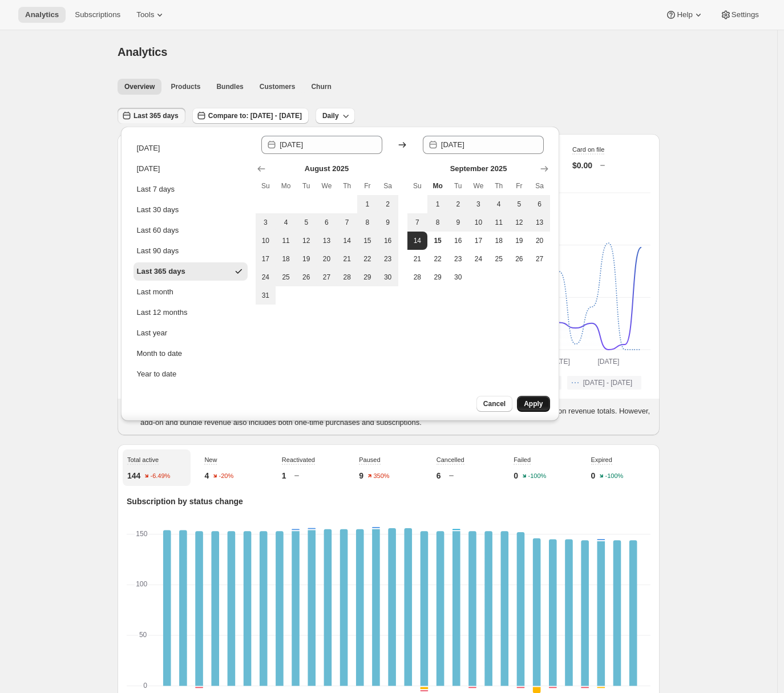 This screenshot has width=784, height=693. What do you see at coordinates (519, 259) in the screenshot?
I see `span: 26` at bounding box center [519, 259].